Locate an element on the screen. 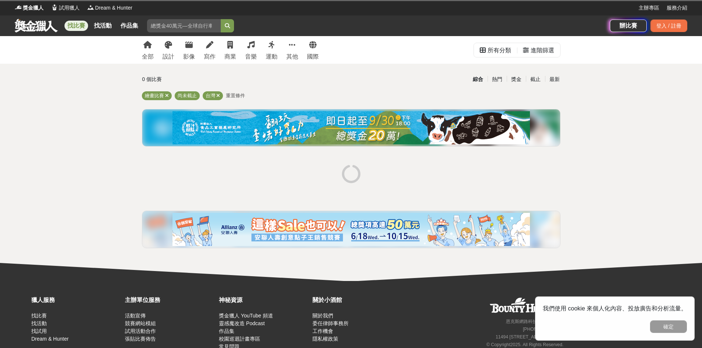 This screenshot has width=702, height=348. div: 國際 is located at coordinates (313, 57).